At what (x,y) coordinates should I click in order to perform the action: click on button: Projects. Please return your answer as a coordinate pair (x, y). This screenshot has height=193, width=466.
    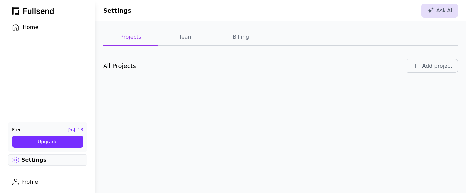
    Looking at the image, I should click on (131, 37).